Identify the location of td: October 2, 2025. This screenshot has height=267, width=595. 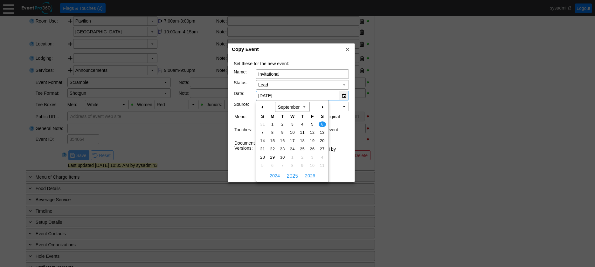
(302, 157).